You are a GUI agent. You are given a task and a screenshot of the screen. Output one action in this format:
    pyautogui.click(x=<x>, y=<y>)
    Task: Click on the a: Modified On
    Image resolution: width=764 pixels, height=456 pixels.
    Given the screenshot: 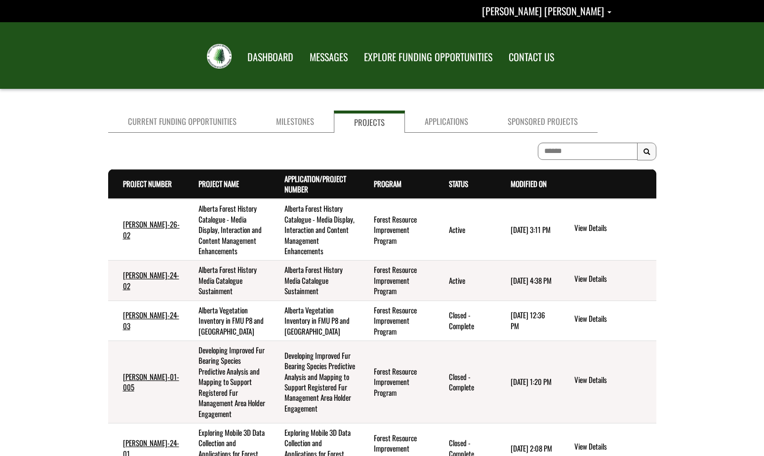 What is the action you would take?
    pyautogui.click(x=528, y=184)
    